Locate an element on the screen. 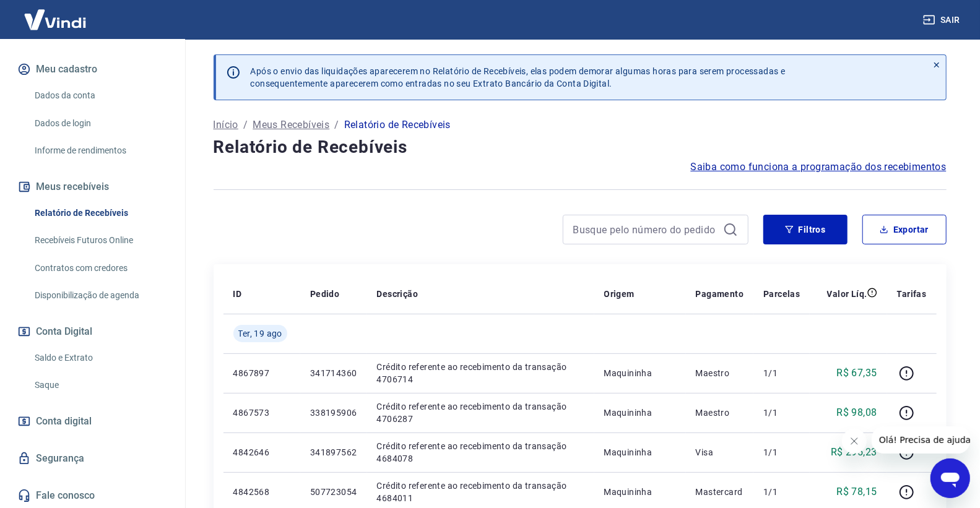 The image size is (980, 508). p: 4842568 is located at coordinates (262, 492).